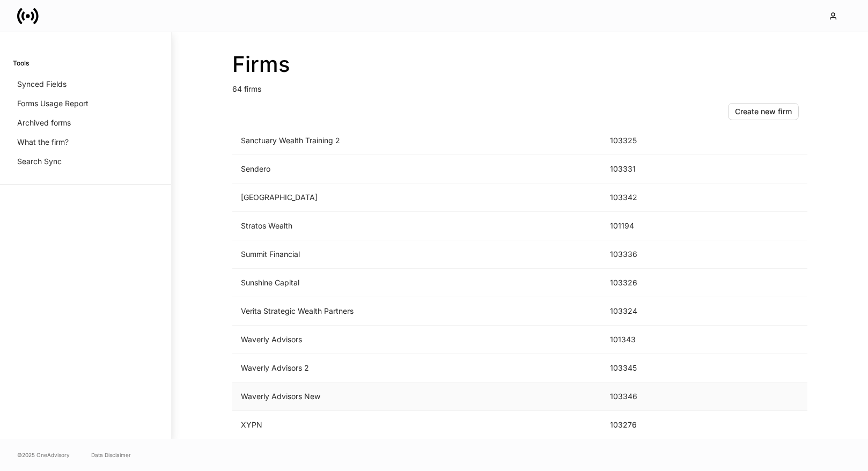 The image size is (868, 471). Describe the element at coordinates (642, 169) in the screenshot. I see `td: 103331` at that location.